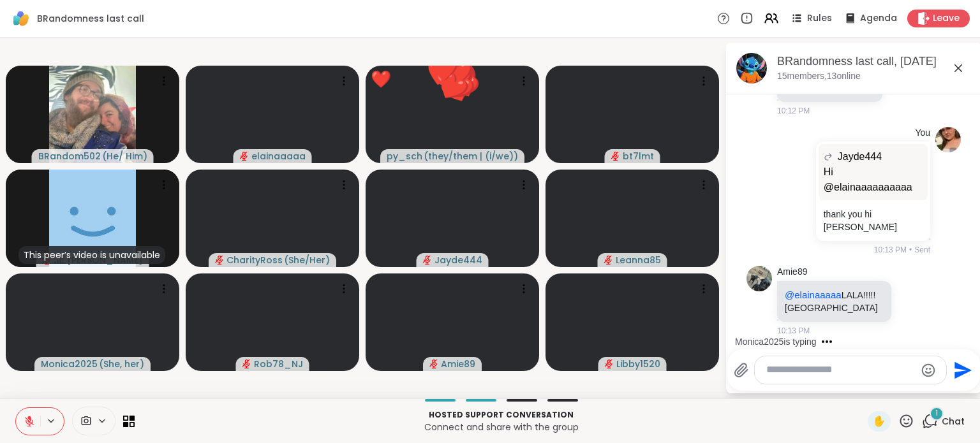 This screenshot has height=443, width=980. I want to click on img: Donald, so click(92, 218).